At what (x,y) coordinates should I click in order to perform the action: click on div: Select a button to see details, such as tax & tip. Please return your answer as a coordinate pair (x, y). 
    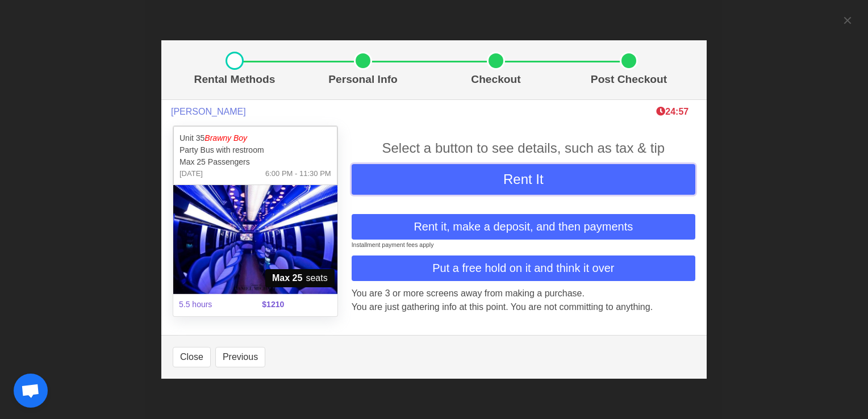
    Looking at the image, I should click on (523, 148).